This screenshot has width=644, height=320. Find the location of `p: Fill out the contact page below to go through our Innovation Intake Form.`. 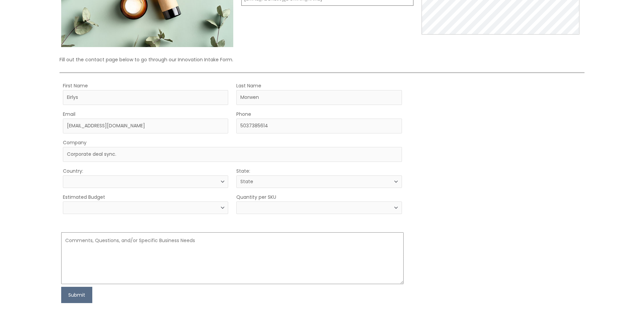

p: Fill out the contact page below to go through our Innovation Intake Form. is located at coordinates (322, 60).